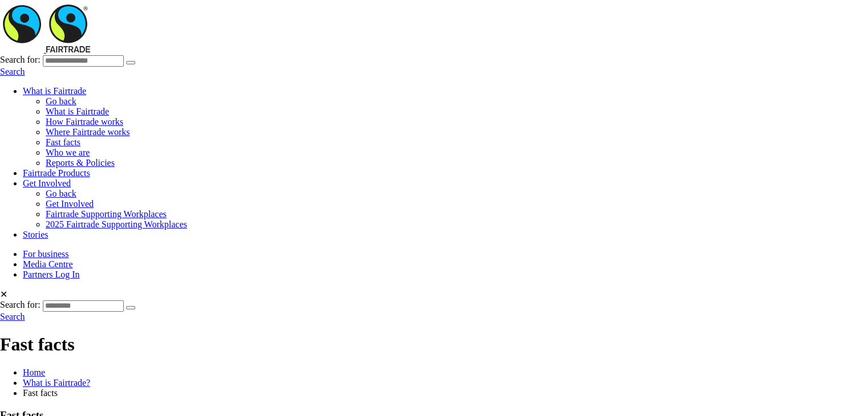 This screenshot has height=416, width=868. I want to click on a: Media Centre, so click(48, 264).